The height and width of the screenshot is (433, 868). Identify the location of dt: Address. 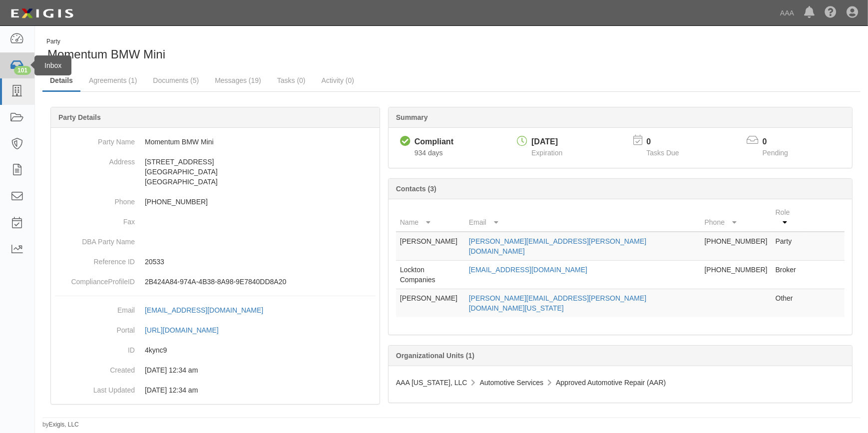
(95, 159).